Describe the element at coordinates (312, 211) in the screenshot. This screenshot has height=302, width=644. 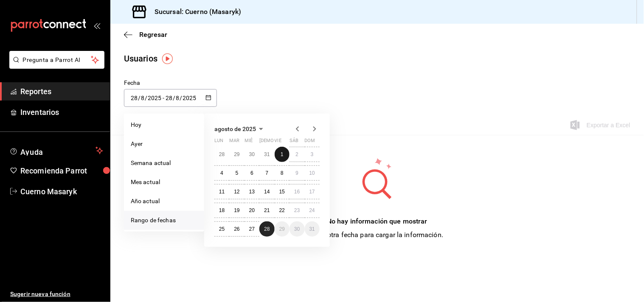
I see `button: 24 de agosto de 2025` at that location.